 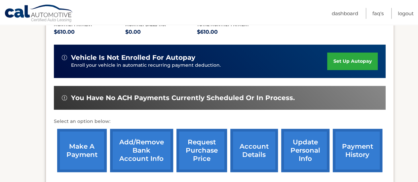 What do you see at coordinates (161, 32) in the screenshot?
I see `p: $0.00` at bounding box center [161, 32].